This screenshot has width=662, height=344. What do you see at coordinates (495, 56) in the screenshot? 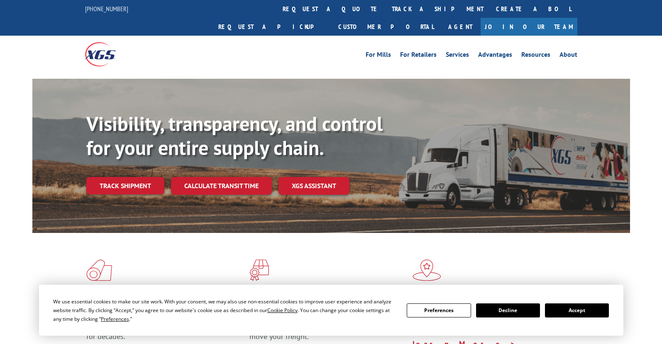
I see `a: Advantages` at bounding box center [495, 56].